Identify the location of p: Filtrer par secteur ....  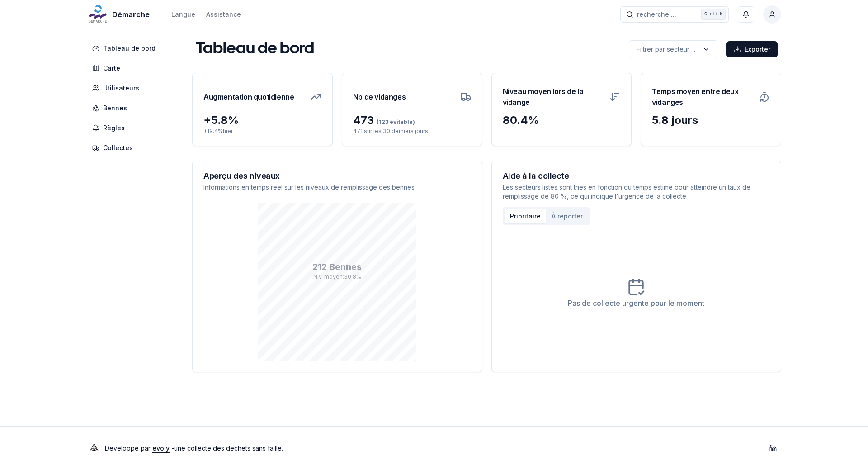
(666, 49).